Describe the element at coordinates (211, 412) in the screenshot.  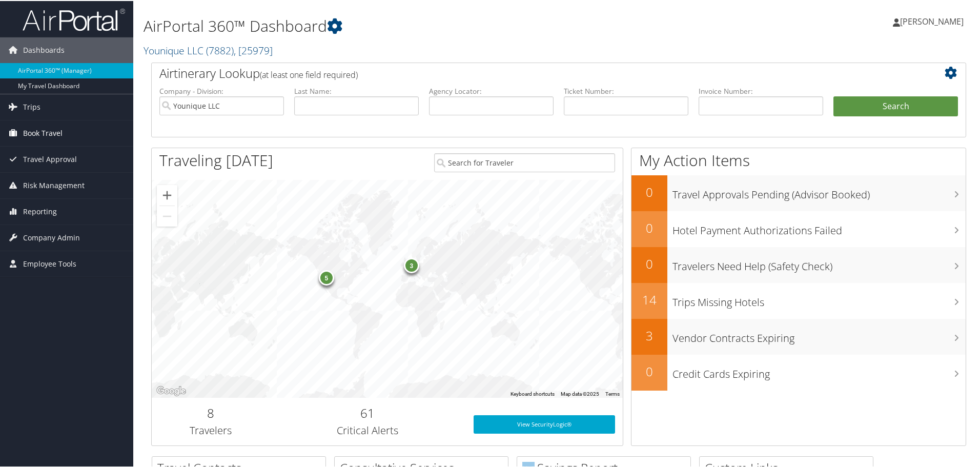
I see `h2: 8` at that location.